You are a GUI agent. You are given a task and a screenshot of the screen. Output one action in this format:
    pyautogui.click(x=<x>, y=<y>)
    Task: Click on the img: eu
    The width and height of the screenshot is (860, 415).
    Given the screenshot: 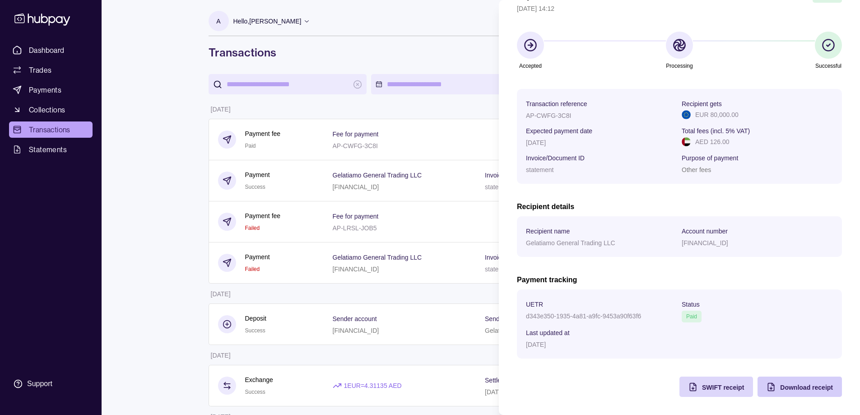 What is the action you would take?
    pyautogui.click(x=686, y=115)
    